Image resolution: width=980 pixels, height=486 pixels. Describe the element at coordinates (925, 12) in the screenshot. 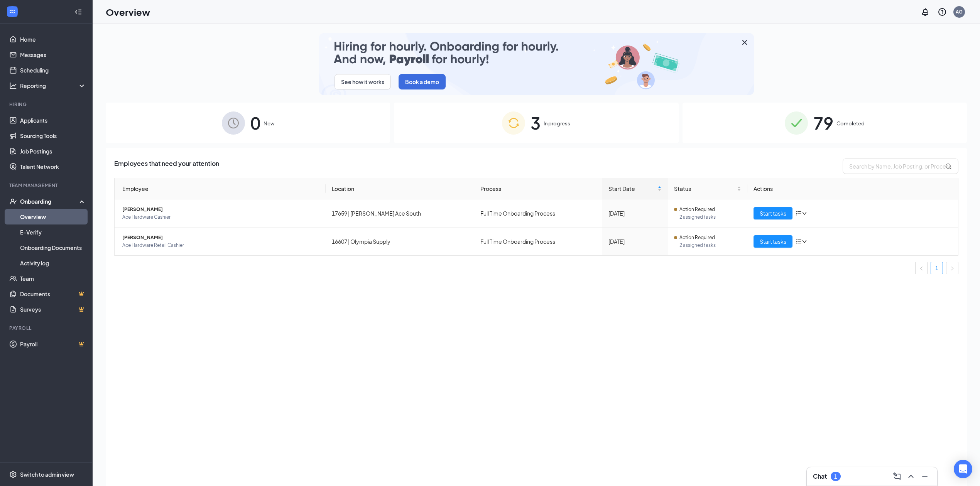

I see `svg: Notifications` at that location.